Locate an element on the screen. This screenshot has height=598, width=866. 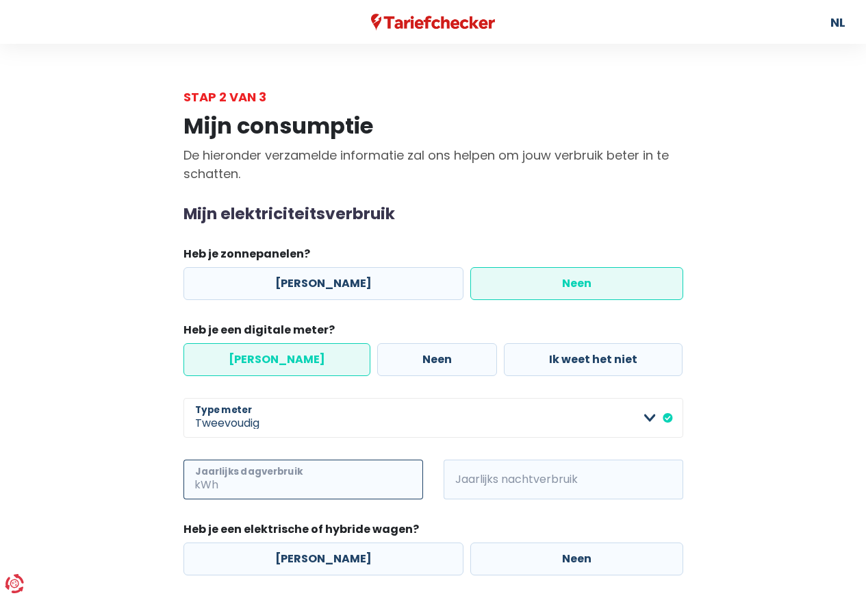
legend: Heb je een elektrische of hybride wagen? is located at coordinates (434, 532).